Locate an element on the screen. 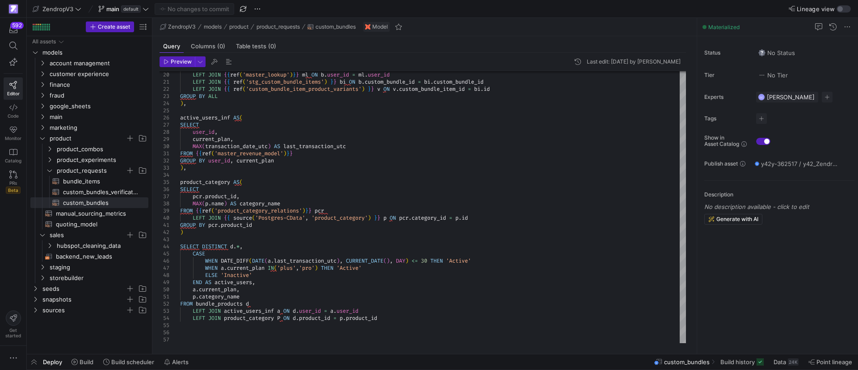  span: Beta is located at coordinates (13, 190).